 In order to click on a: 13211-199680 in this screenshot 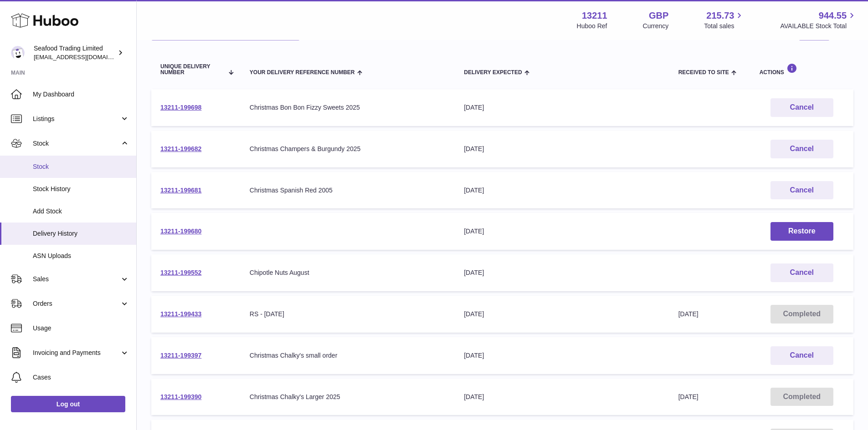, I will do `click(180, 231)`.